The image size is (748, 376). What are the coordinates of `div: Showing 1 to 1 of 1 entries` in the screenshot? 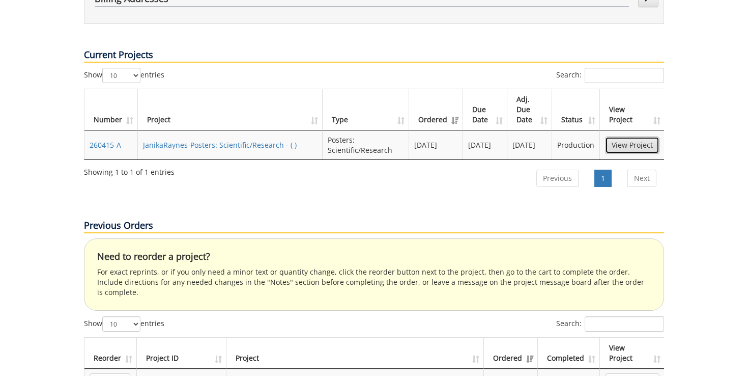 It's located at (129, 170).